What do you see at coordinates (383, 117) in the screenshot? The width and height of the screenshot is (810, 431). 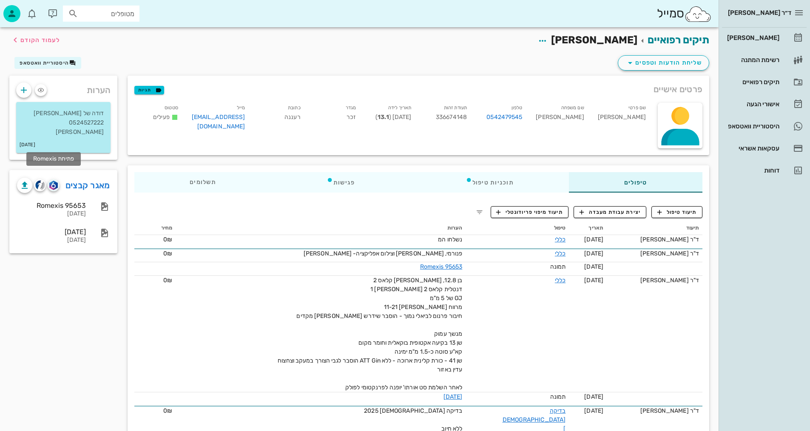 I see `strong: 13.1` at bounding box center [383, 117].